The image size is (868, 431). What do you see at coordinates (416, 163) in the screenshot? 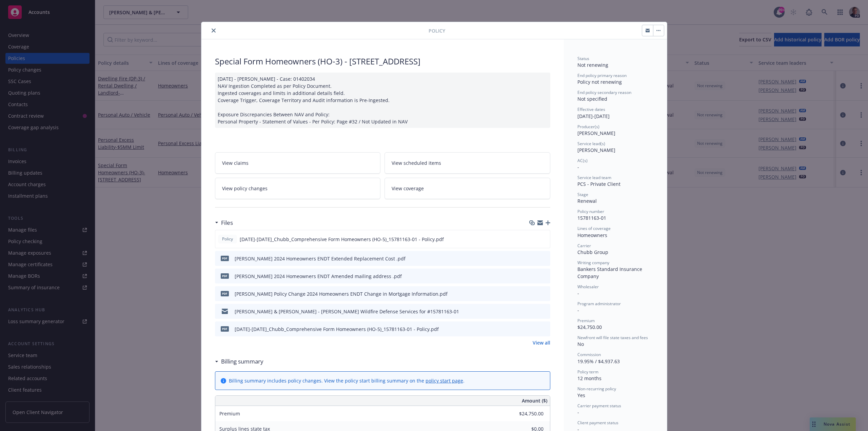
I see `span: View scheduled items` at bounding box center [416, 163].